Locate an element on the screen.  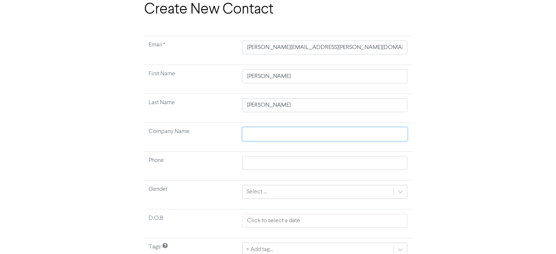
input: Click to select a date is located at coordinates (325, 221).